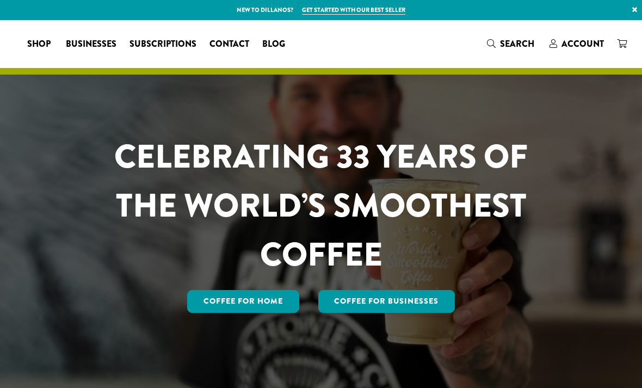 This screenshot has width=642, height=388. I want to click on span: Subscriptions, so click(163, 44).